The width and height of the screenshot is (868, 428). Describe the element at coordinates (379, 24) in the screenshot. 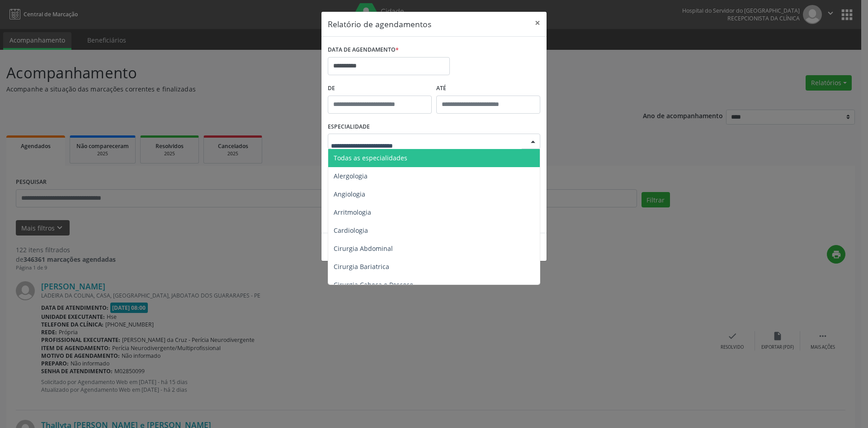

I see `h5: Relatório de agendamentos` at that location.